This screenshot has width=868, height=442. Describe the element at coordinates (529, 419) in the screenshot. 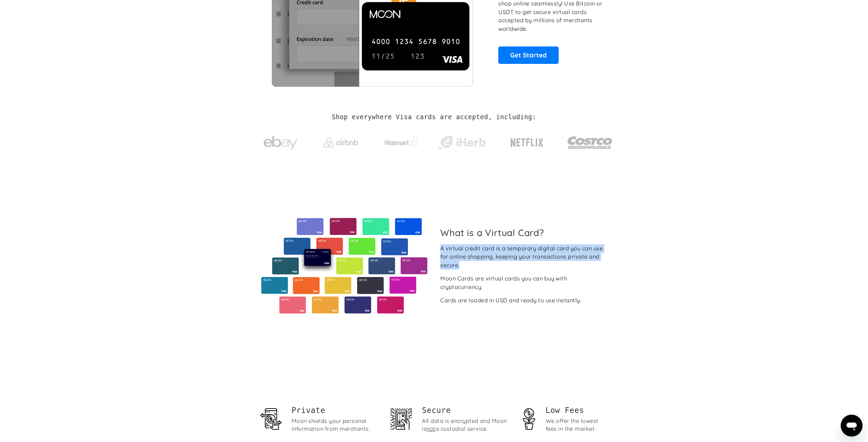

I see `img: Money stewardship` at that location.